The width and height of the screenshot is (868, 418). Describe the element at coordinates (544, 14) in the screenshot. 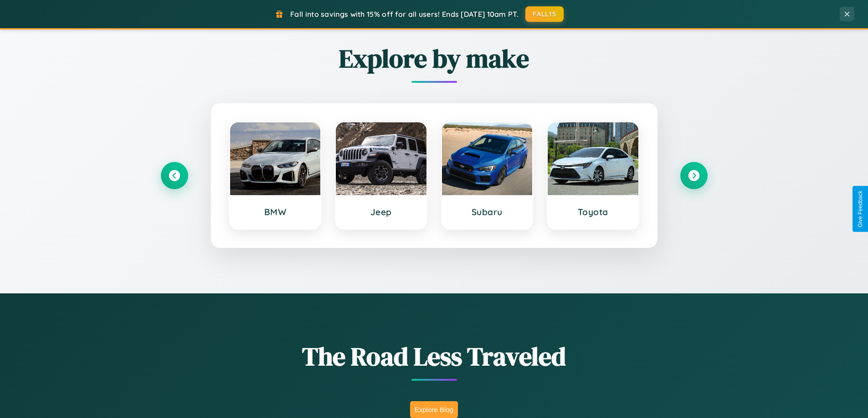

I see `button: FALL15` at that location.